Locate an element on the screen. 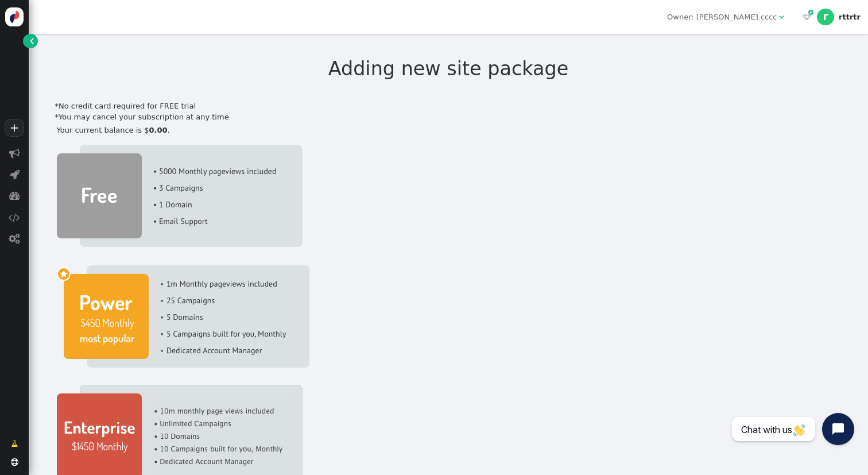  b: 0.00 is located at coordinates (159, 130).